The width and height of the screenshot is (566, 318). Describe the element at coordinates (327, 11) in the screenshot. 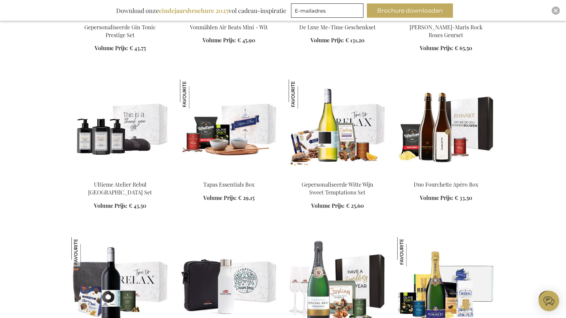

I see `input: E-mailadres` at that location.